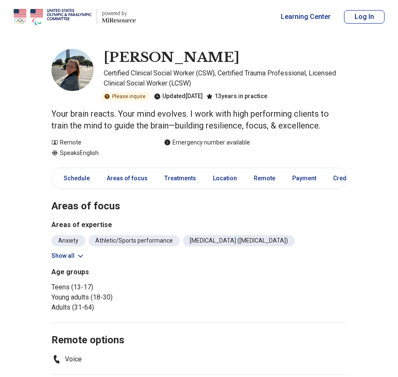  Describe the element at coordinates (99, 153) in the screenshot. I see `div: Speaks English` at that location.